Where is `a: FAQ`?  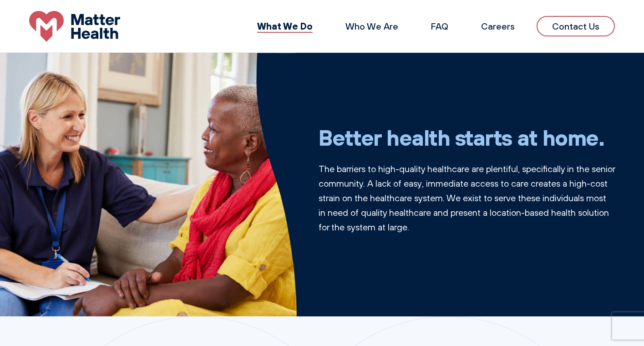
a: FAQ is located at coordinates (440, 26).